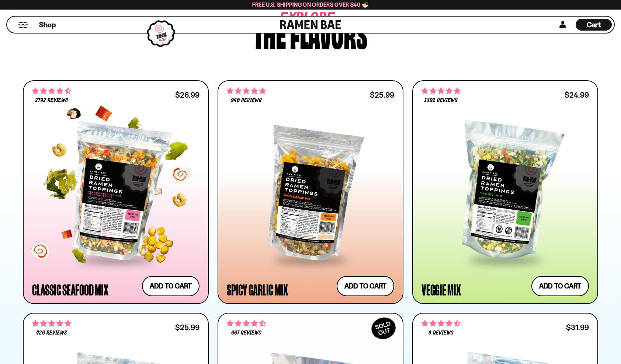 This screenshot has height=364, width=621. What do you see at coordinates (593, 25) in the screenshot?
I see `a: Cart` at bounding box center [593, 25].